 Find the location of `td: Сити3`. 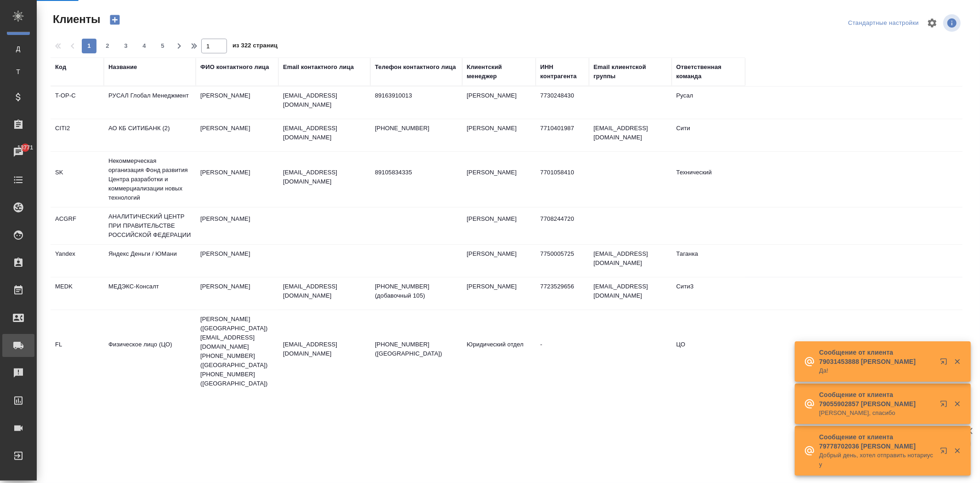

td: Сити3 is located at coordinates (709, 294).